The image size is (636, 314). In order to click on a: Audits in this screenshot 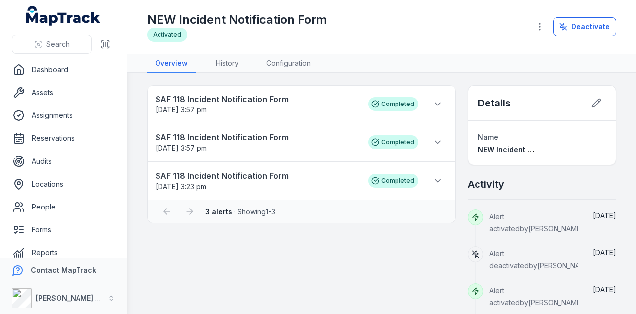, I will do `click(63, 161)`.